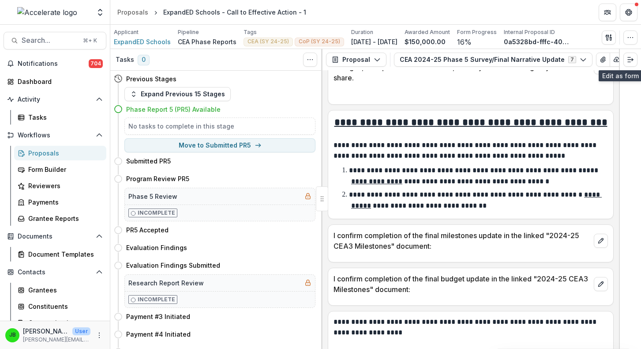 The image size is (641, 349). Describe the element at coordinates (64, 306) in the screenshot. I see `div: Constituents` at that location.